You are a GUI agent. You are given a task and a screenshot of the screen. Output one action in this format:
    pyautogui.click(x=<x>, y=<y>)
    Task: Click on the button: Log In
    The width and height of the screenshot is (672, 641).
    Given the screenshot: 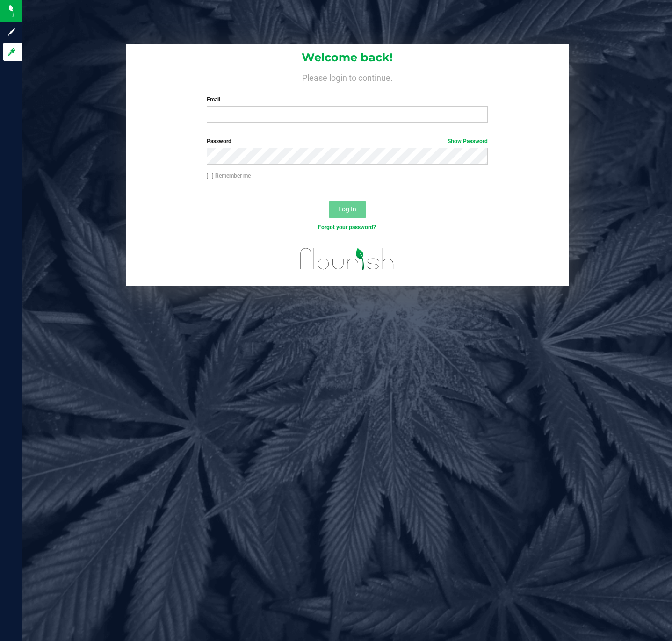 What is the action you would take?
    pyautogui.click(x=347, y=209)
    